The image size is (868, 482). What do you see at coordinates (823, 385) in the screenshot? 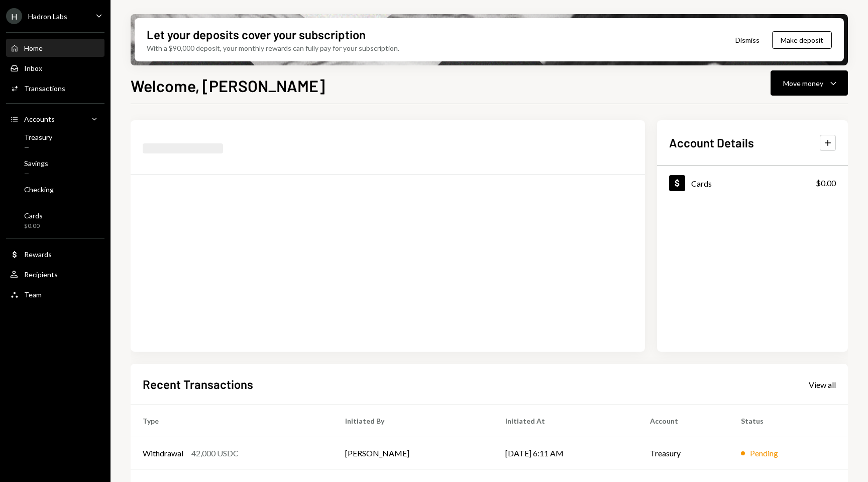
I see `div: View all` at bounding box center [823, 385].